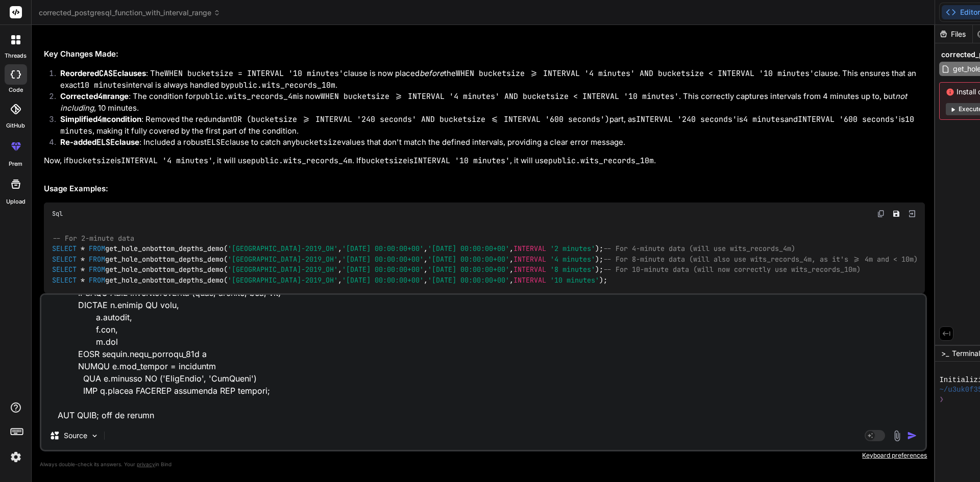 This screenshot has width=980, height=482. What do you see at coordinates (881, 214) in the screenshot?
I see `img: copy` at bounding box center [881, 214].